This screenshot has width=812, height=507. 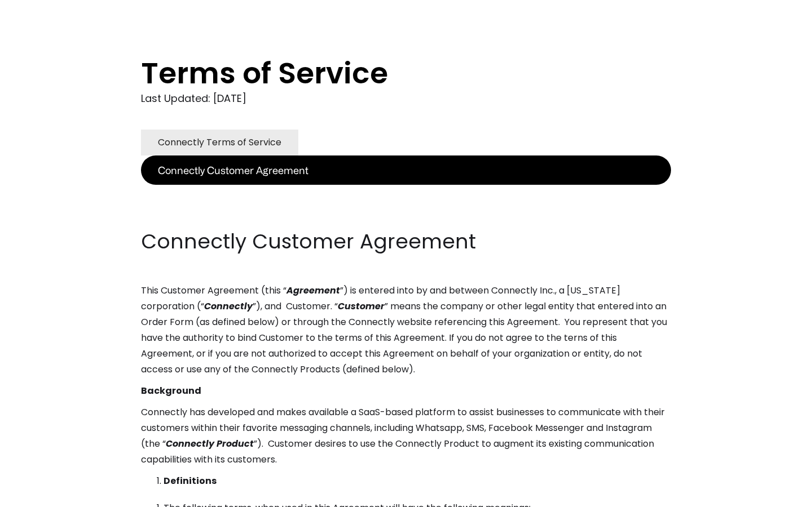 I want to click on div: Connectly Terms of Service, so click(x=219, y=142).